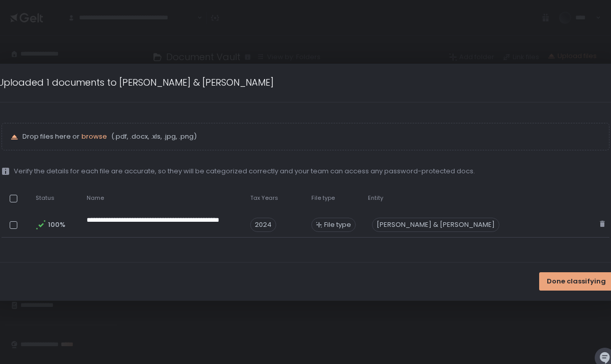 The width and height of the screenshot is (611, 364). Describe the element at coordinates (312, 137) in the screenshot. I see `p: Drop files here or` at that location.